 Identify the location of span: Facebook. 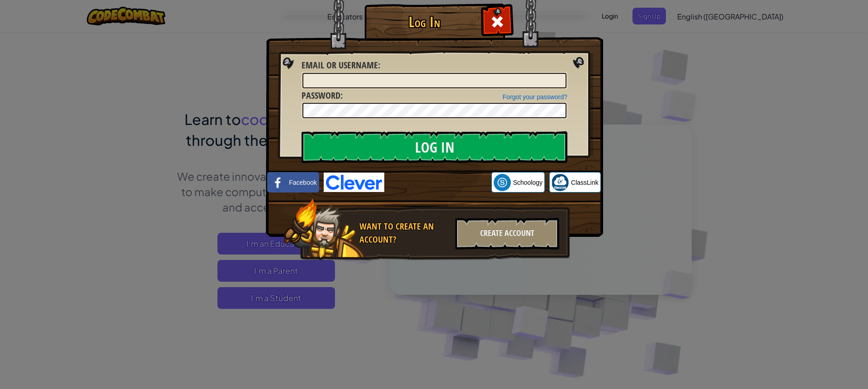
(303, 182).